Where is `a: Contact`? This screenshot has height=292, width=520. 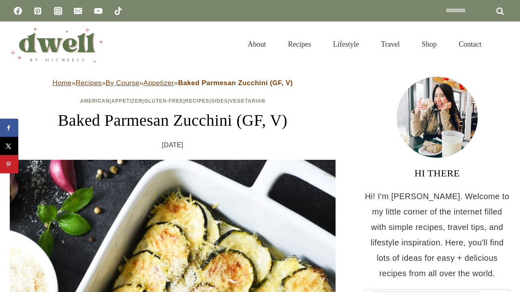
a: Contact is located at coordinates (470, 44).